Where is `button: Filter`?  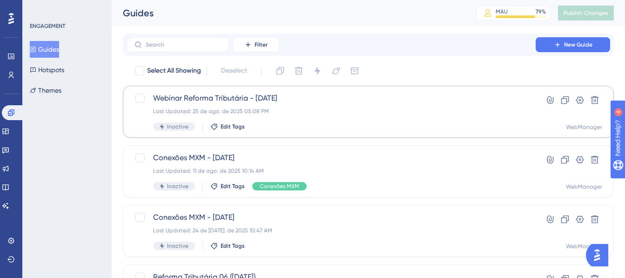 button: Filter is located at coordinates (256, 45).